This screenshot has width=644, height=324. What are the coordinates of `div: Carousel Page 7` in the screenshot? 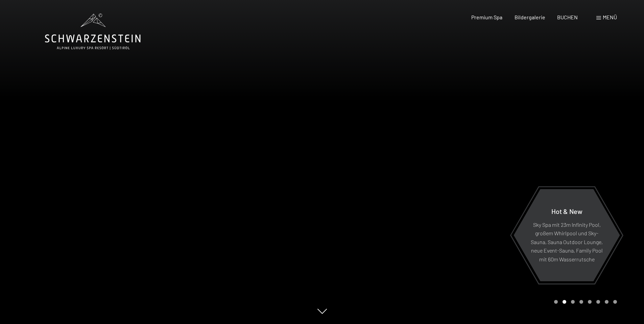 It's located at (607, 302).